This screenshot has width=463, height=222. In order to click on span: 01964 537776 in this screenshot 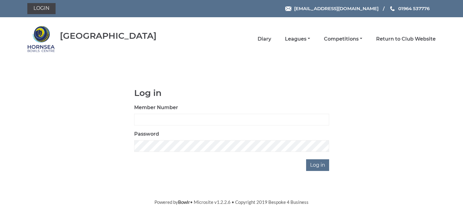, I will do `click(414, 8)`.